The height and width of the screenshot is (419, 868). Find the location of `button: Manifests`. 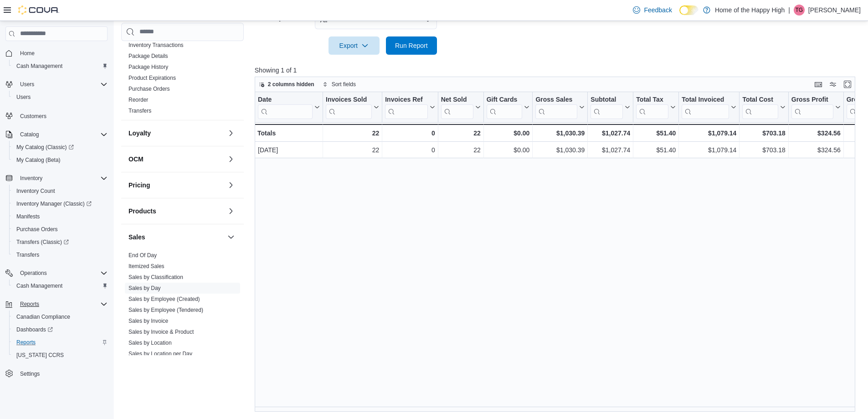

button: Manifests is located at coordinates (60, 217).